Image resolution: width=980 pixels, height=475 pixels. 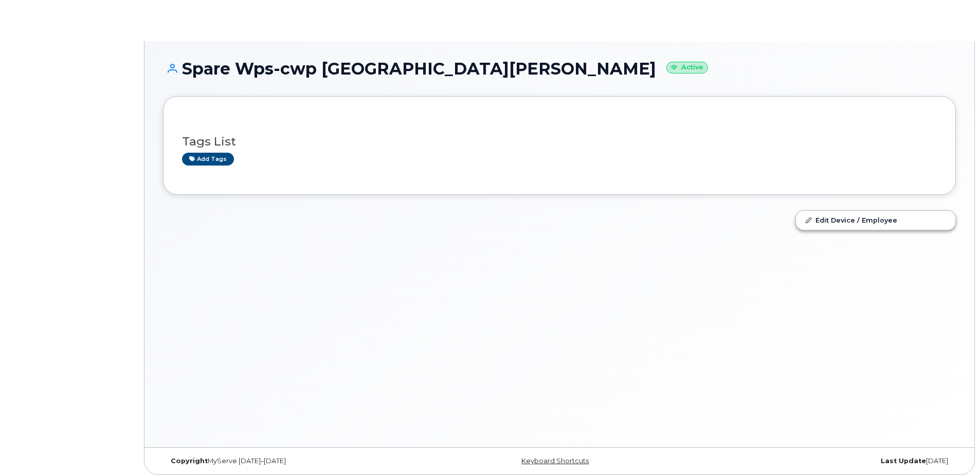 What do you see at coordinates (559, 142) in the screenshot?
I see `h3: Tags List` at bounding box center [559, 142].